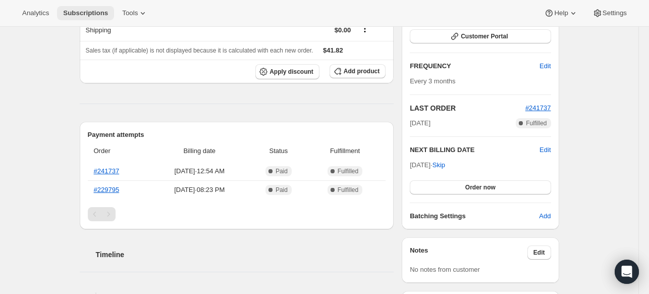  I want to click on span: Add product, so click(361, 71).